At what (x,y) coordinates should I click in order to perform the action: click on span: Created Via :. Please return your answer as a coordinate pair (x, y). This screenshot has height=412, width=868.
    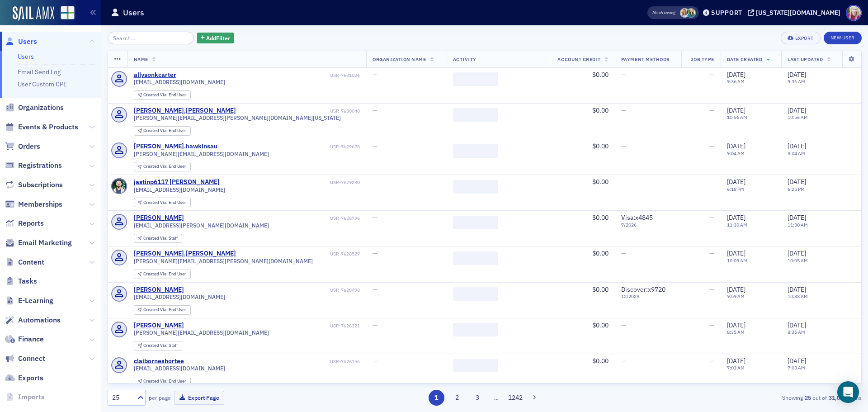
    Looking at the image, I should click on (156, 202).